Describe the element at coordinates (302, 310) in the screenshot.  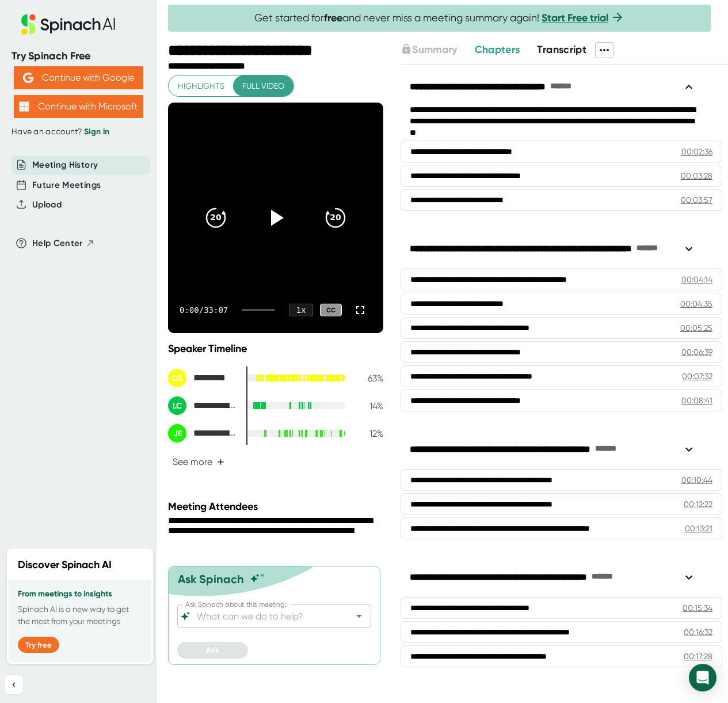
I see `div: 1 x` at that location.